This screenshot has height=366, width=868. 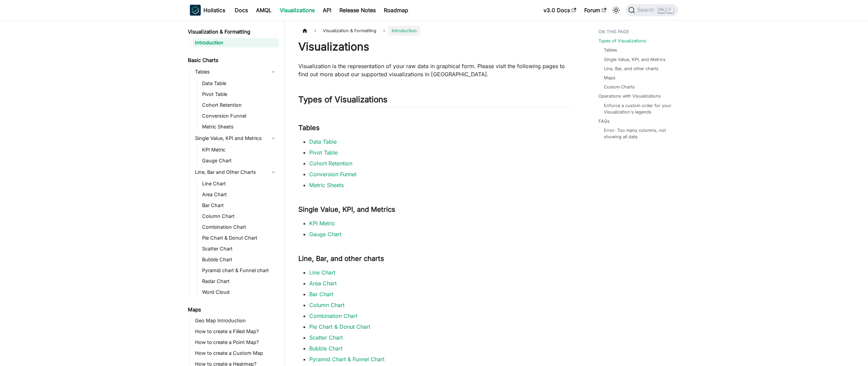 I want to click on a: Word Cloud, so click(x=240, y=292).